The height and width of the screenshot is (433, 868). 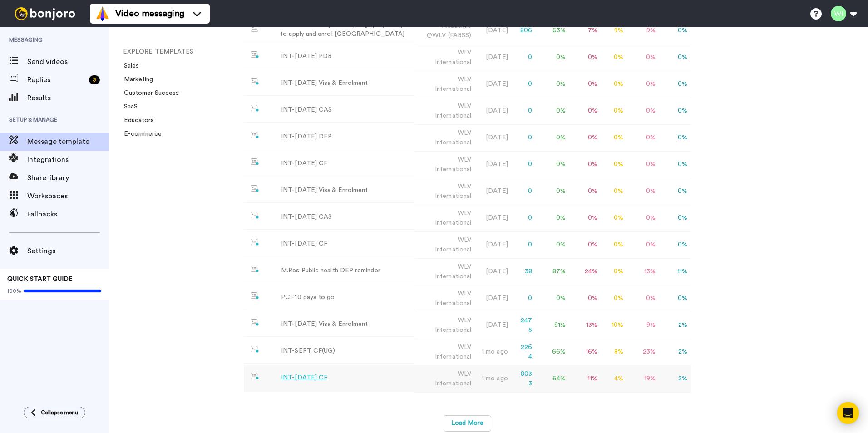 I want to click on td: 2264, so click(x=524, y=352).